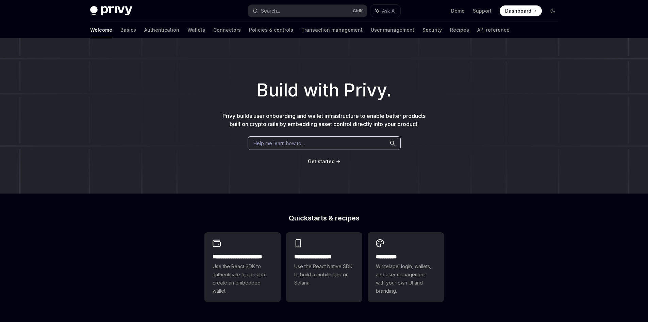  Describe the element at coordinates (406, 278) in the screenshot. I see `span: Whitelabel login, wallets, and user management with your own UI and branding.` at that location.